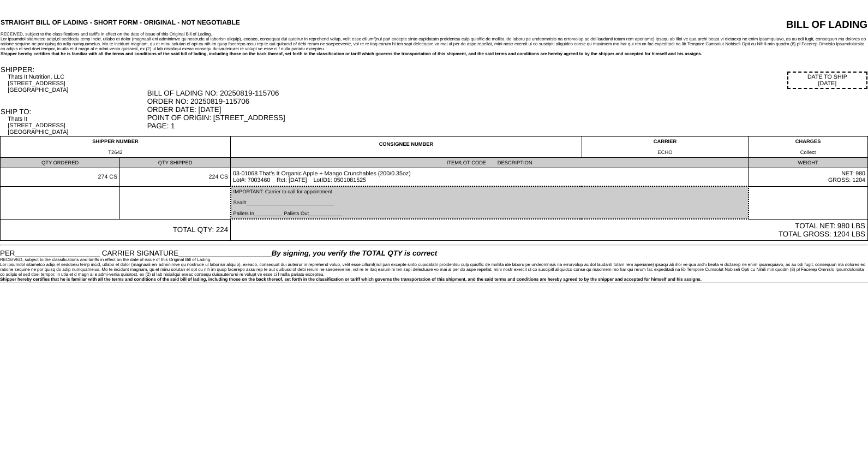 This screenshot has height=474, width=868. I want to click on span: By signing, you verify the TOTAL QTY is correct, so click(354, 253).